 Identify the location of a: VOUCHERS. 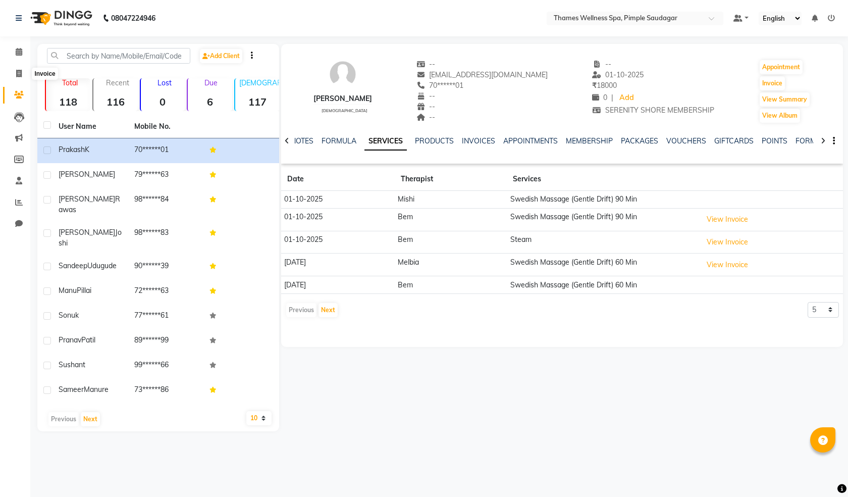
(686, 141).